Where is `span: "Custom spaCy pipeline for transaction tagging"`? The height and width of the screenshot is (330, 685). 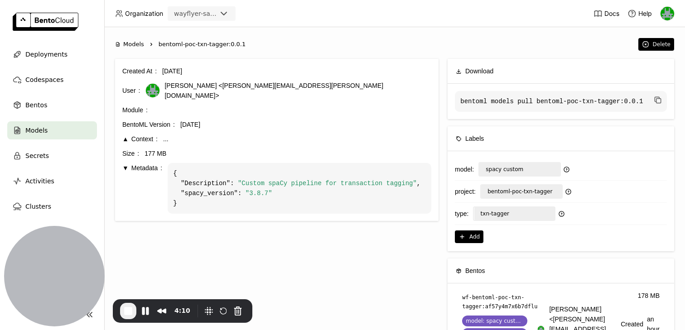
span: "Custom spaCy pipeline for transaction tagging" is located at coordinates (327, 183).